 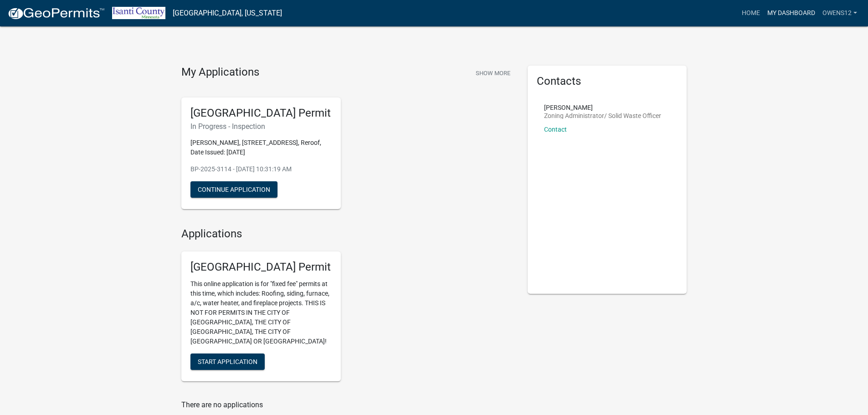 I want to click on button: Continue Application, so click(x=234, y=189).